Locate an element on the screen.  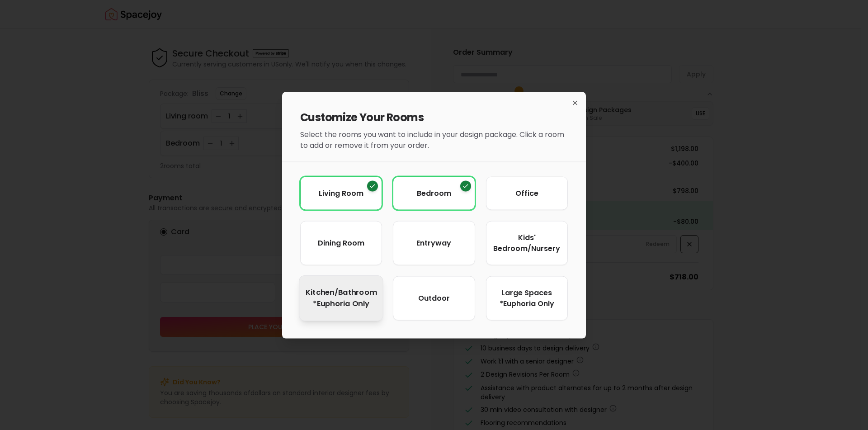
button: Remove Bedroom is located at coordinates (434, 193).